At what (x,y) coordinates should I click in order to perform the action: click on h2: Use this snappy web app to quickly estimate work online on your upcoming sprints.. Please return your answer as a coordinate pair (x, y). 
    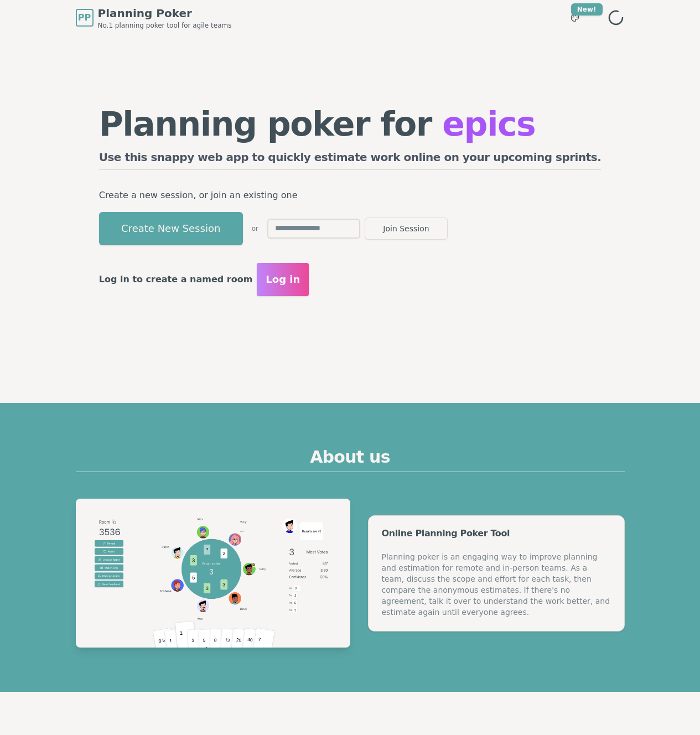
    Looking at the image, I should click on (350, 159).